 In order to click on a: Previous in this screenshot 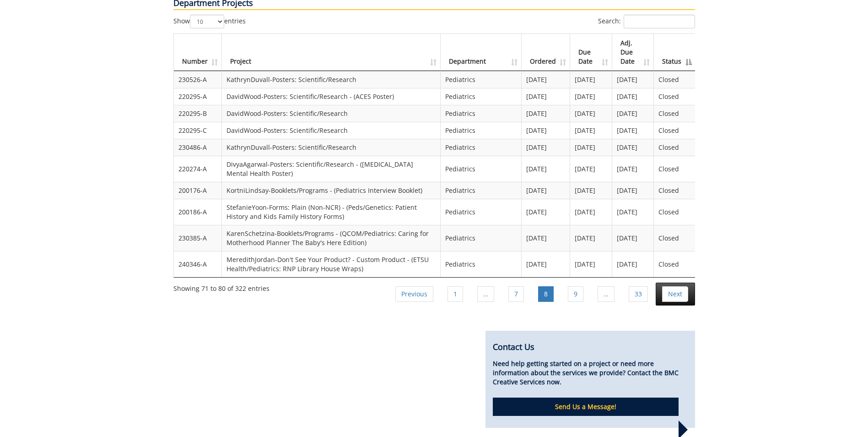, I will do `click(414, 294)`.